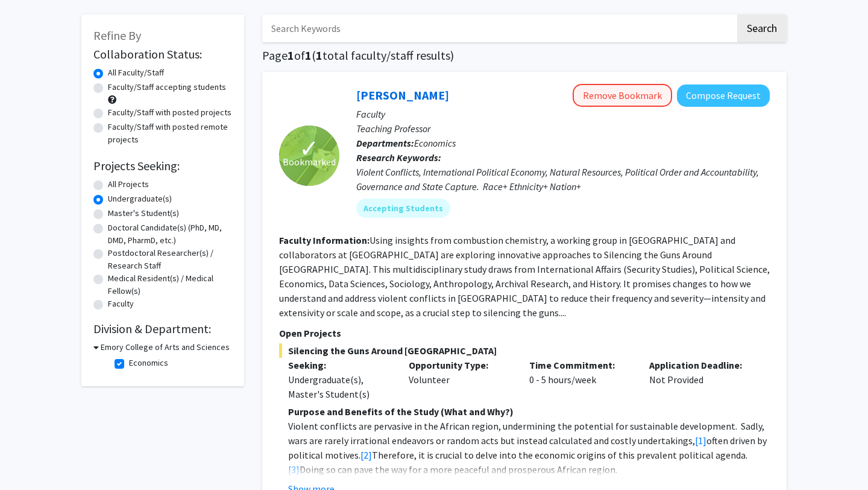 The width and height of the screenshot is (868, 490). I want to click on p: Seeking:, so click(339, 364).